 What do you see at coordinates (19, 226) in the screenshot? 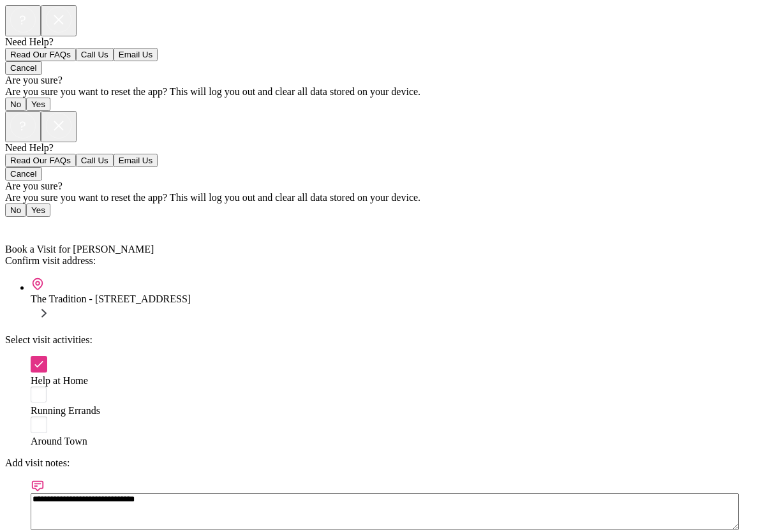
I see `a: Back` at bounding box center [19, 226].